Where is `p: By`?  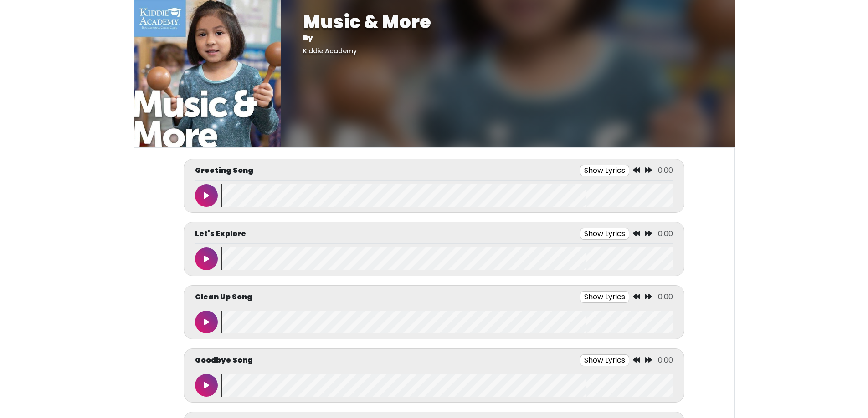 p: By is located at coordinates (508, 38).